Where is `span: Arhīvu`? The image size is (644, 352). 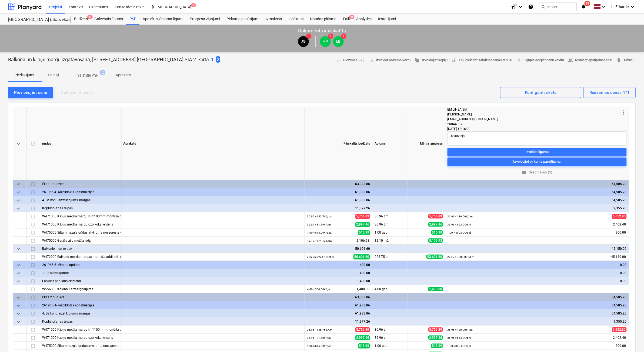 span: Arhīvu is located at coordinates (625, 60).